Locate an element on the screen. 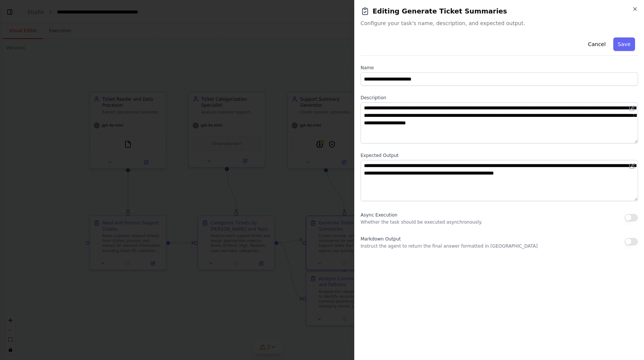  button: Save is located at coordinates (625, 44).